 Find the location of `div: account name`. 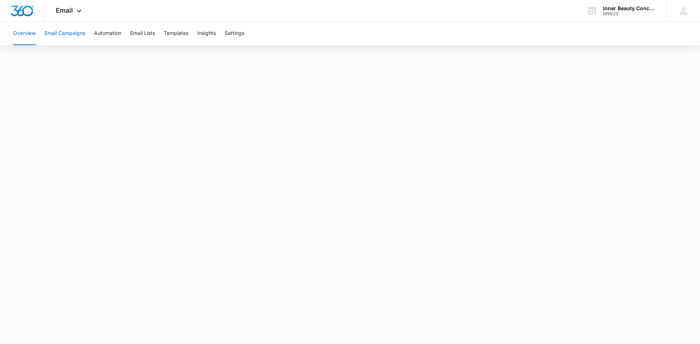

div: account name is located at coordinates (630, 8).